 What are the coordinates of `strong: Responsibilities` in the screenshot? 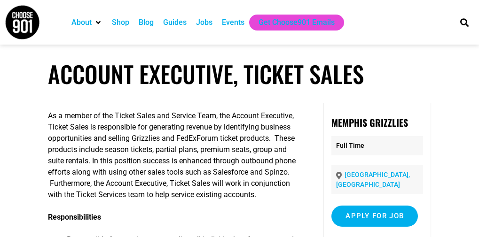 It's located at (74, 217).